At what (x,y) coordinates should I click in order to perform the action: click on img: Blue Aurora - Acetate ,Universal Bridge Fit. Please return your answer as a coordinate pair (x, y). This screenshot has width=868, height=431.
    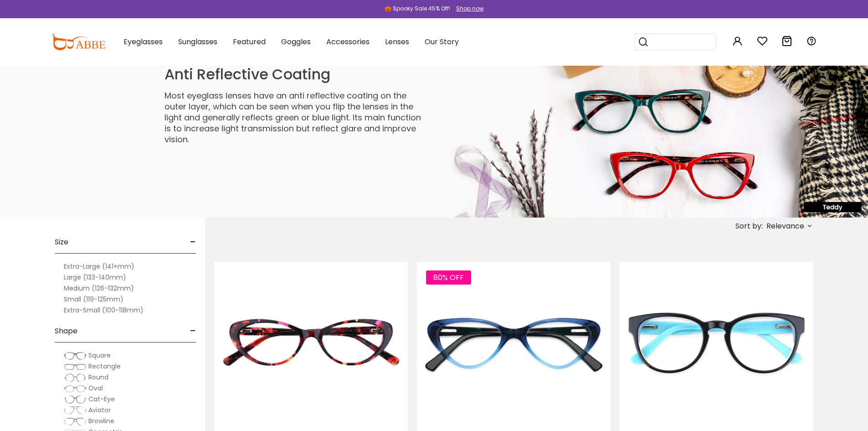
    Looking at the image, I should click on (717, 342).